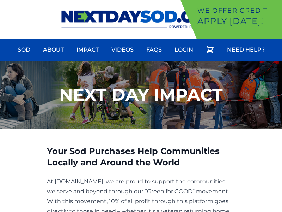 The width and height of the screenshot is (282, 212). What do you see at coordinates (141, 95) in the screenshot?
I see `h1: NEXT DAY IMPACT` at bounding box center [141, 95].